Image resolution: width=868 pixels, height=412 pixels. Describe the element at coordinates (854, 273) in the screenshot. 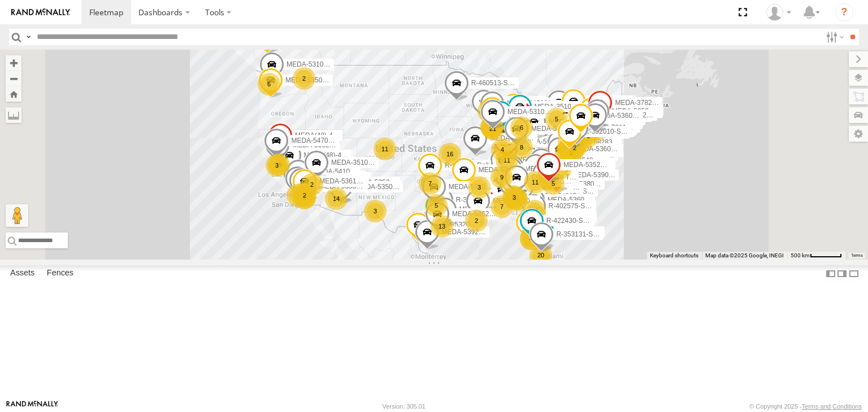

I see `label: Hide Summary Table` at that location.